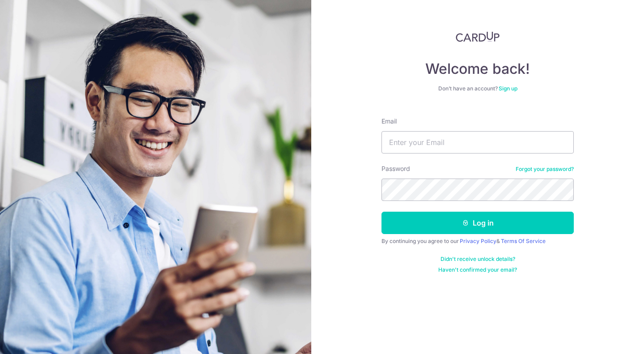 This screenshot has width=644, height=354. Describe the element at coordinates (478, 69) in the screenshot. I see `h4: Welcome back!` at that location.